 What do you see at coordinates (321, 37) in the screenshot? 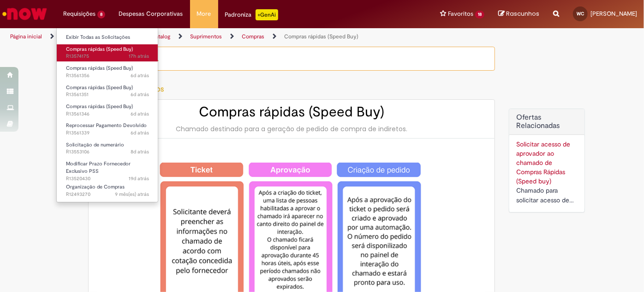
I see `a: Compras rápidas (Speed Buy)` at bounding box center [321, 37].